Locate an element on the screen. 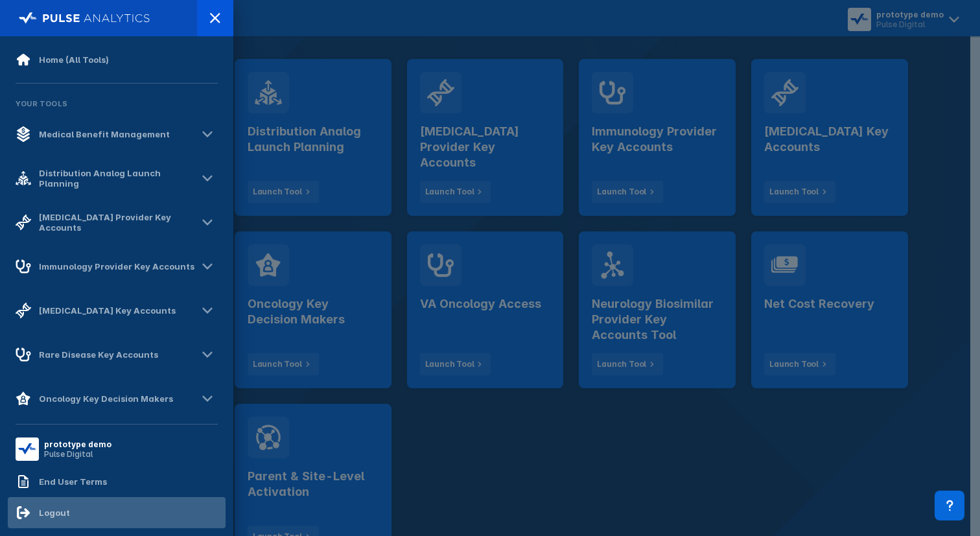 This screenshot has width=980, height=536. a: Home (All Tools) is located at coordinates (117, 60).